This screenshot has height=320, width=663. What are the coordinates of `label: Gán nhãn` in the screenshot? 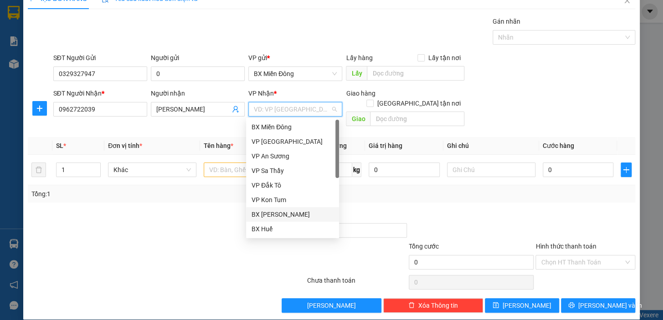 It's located at (506, 21).